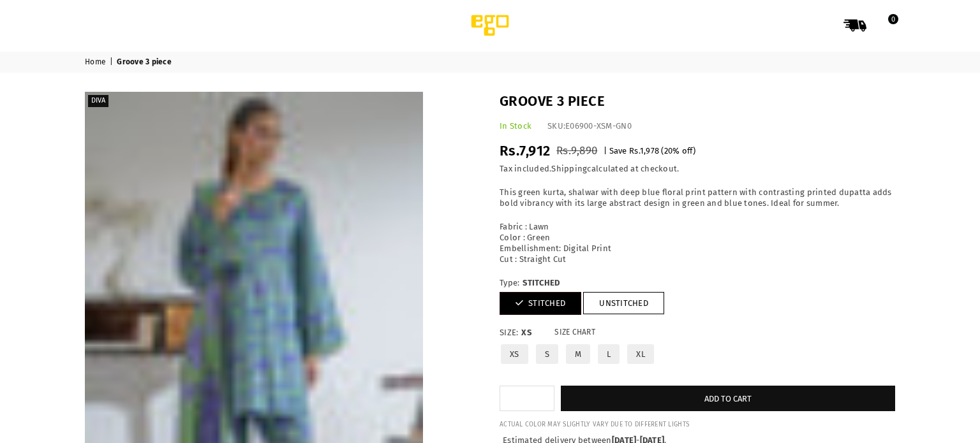 The width and height of the screenshot is (980, 443). What do you see at coordinates (541, 283) in the screenshot?
I see `span: STITCHED` at bounding box center [541, 283].